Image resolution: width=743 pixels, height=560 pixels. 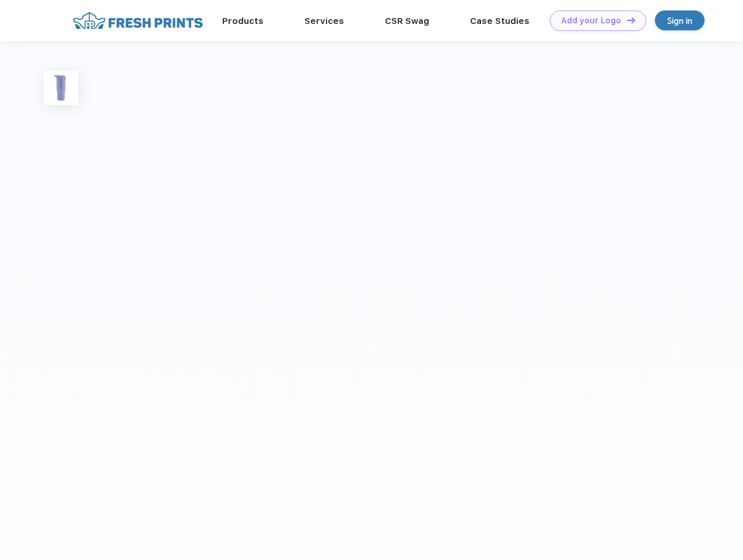 What do you see at coordinates (631, 20) in the screenshot?
I see `img: DT` at bounding box center [631, 20].